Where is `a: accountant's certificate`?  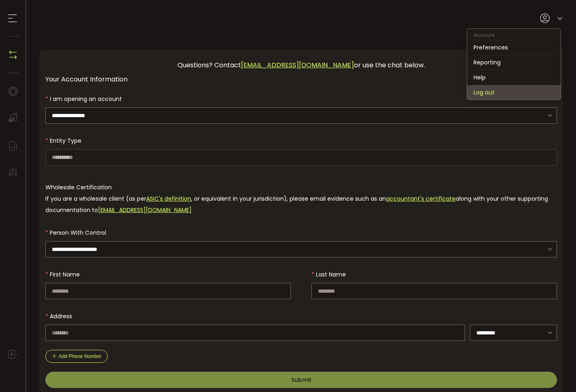
a: accountant's certificate is located at coordinates (421, 198).